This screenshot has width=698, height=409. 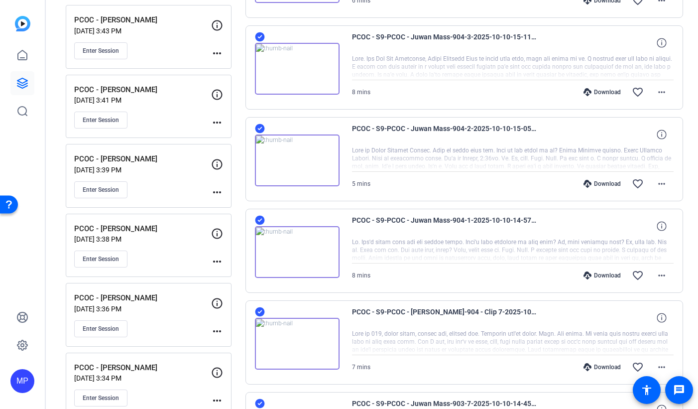 I want to click on mat-icon: accessibility, so click(x=647, y=390).